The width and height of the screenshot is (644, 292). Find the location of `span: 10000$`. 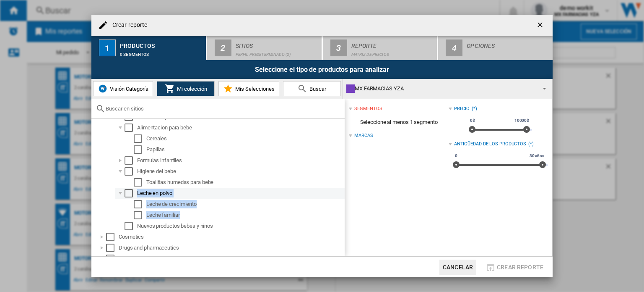

span: 10000$ is located at coordinates (522, 120).